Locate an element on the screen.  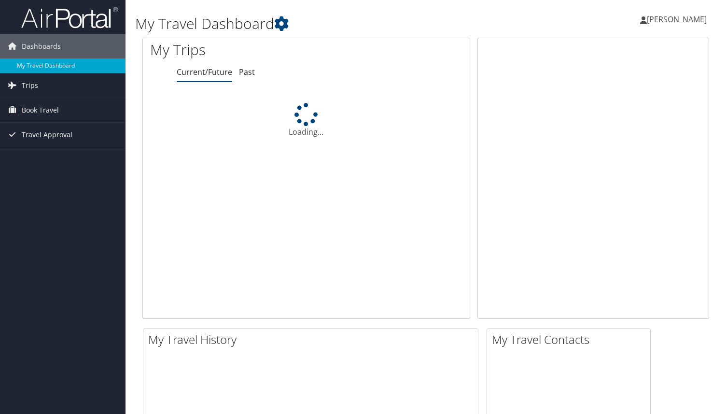
a: Current/Future is located at coordinates (204, 72).